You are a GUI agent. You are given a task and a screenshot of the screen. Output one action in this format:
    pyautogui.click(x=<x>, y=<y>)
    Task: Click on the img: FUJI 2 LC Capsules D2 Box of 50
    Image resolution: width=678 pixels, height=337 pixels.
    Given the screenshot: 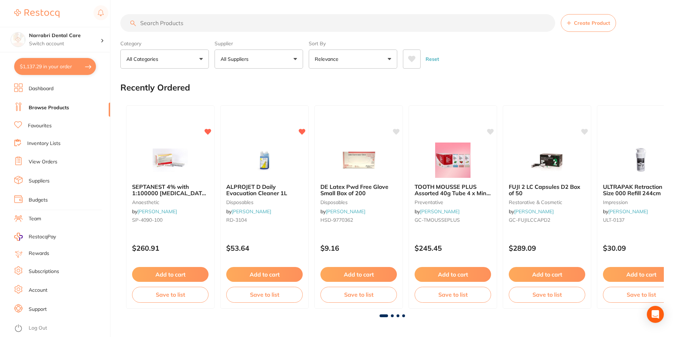 What is the action you would take?
    pyautogui.click(x=547, y=160)
    